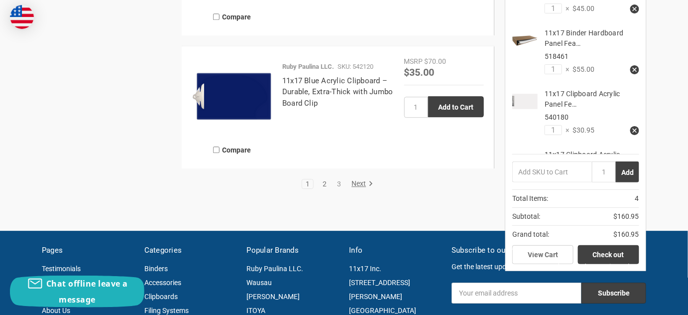  What do you see at coordinates (526, 216) in the screenshot?
I see `span: Subtotal:` at bounding box center [526, 216].